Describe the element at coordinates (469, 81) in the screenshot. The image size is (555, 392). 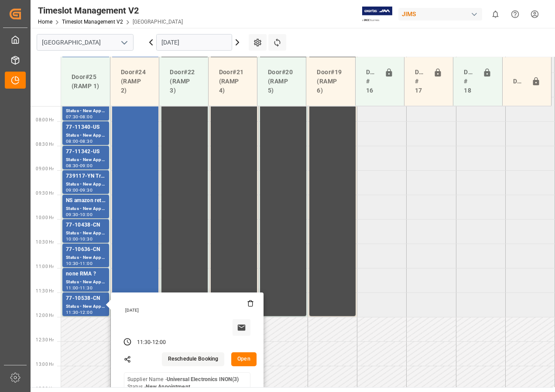
I see `div: Doors # 18` at that location.